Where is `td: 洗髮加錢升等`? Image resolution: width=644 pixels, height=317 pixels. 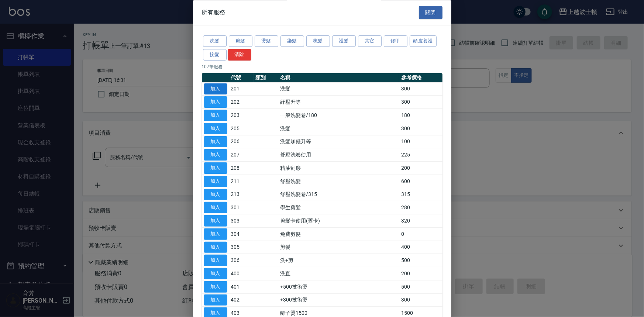 td: 洗髮加錢升等 is located at coordinates (339, 142).